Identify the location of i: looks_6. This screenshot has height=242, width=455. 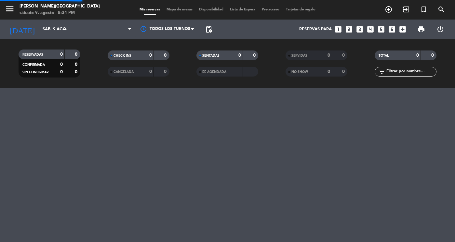
(392, 29).